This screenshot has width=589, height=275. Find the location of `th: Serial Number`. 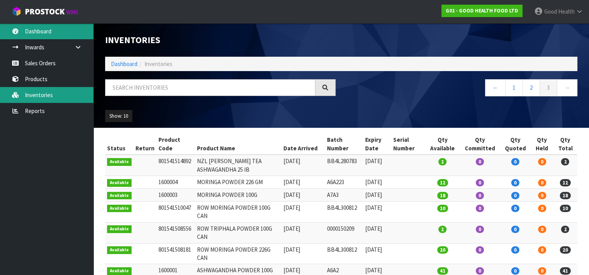

th: Serial Number is located at coordinates (408, 144).